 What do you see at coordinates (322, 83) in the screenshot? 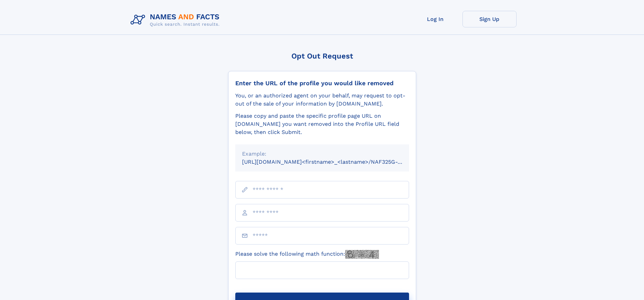
I see `div: Enter the URL of the profile you would like removed` at bounding box center [322, 83].